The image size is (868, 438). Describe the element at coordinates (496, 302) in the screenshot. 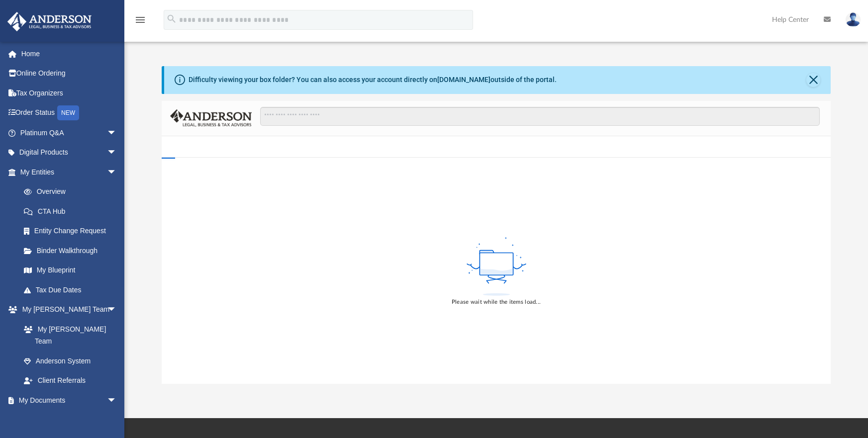

I see `div: Please wait while the items load...` at that location.